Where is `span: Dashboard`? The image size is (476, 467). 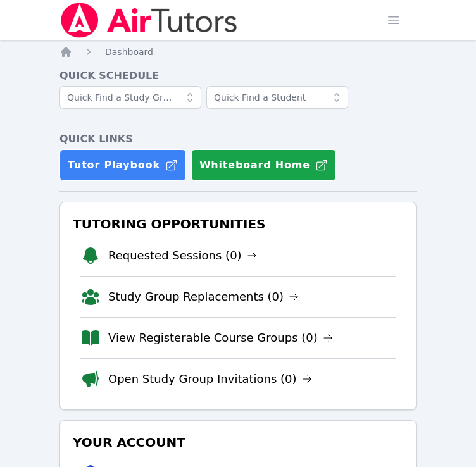
span: Dashboard is located at coordinates (129, 52).